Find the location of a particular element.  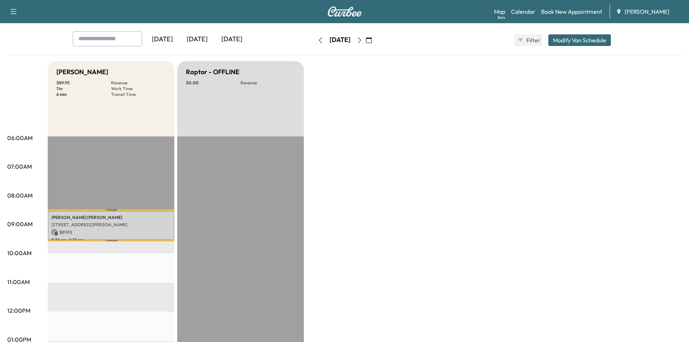

p: 1 hr is located at coordinates (84, 89).